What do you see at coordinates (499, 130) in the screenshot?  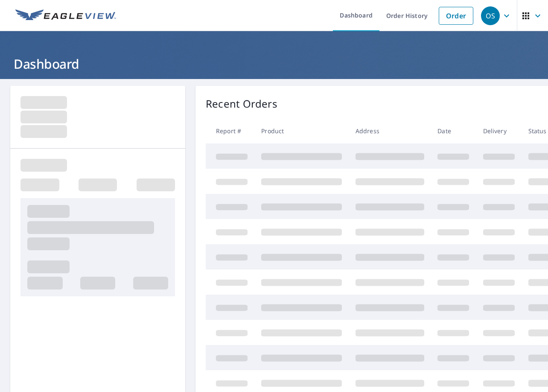 I see `th: Delivery` at bounding box center [499, 130].